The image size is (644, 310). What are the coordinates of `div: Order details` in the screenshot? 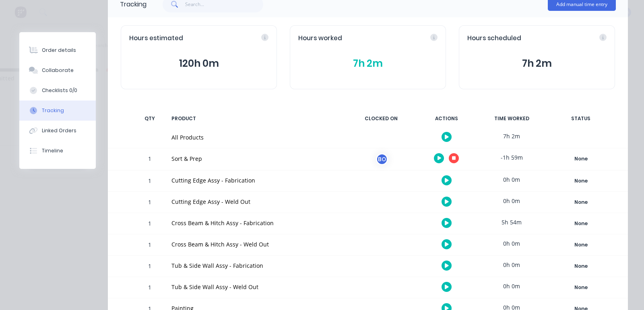 It's located at (59, 50).